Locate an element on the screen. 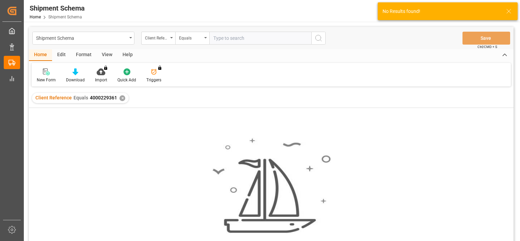 This screenshot has height=241, width=520. button: search button is located at coordinates (319, 38).